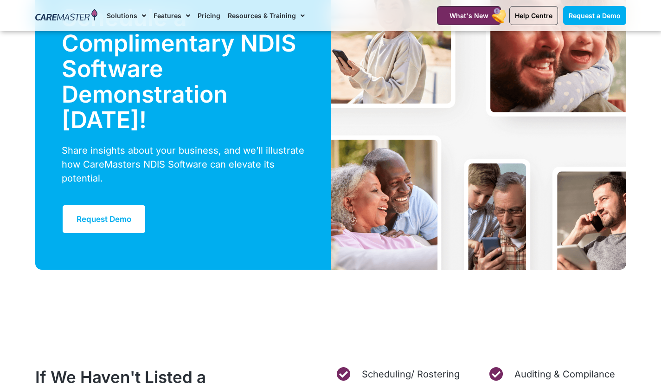 The image size is (661, 383). What do you see at coordinates (104, 219) in the screenshot?
I see `span: Request Demo` at bounding box center [104, 219].